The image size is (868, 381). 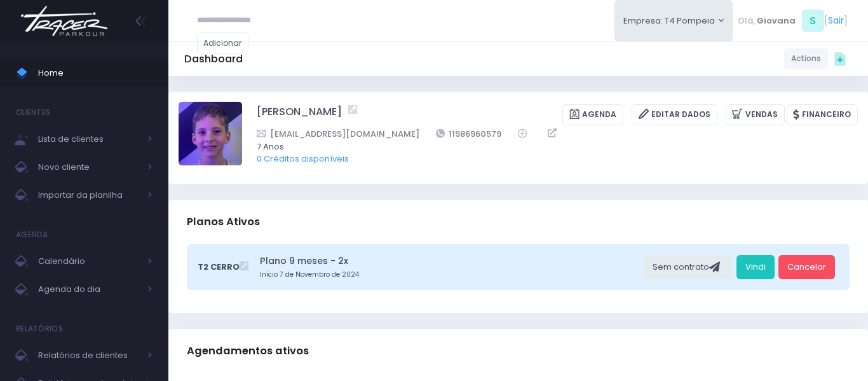 What do you see at coordinates (674, 114) in the screenshot?
I see `a: Editar Dados` at bounding box center [674, 114].